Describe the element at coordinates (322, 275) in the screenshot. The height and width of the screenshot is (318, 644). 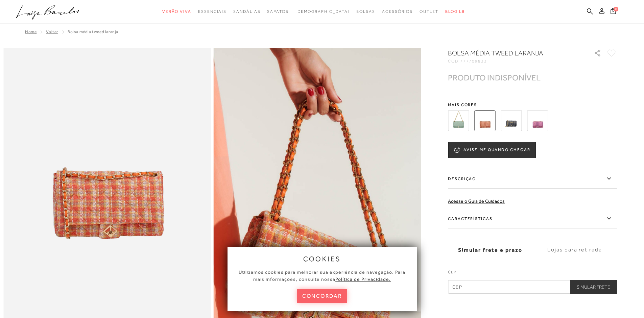
I see `span: Utilizamos cookies para melhorar sua experiência de navegação. Para mais informações, consulte nossa` at that location.